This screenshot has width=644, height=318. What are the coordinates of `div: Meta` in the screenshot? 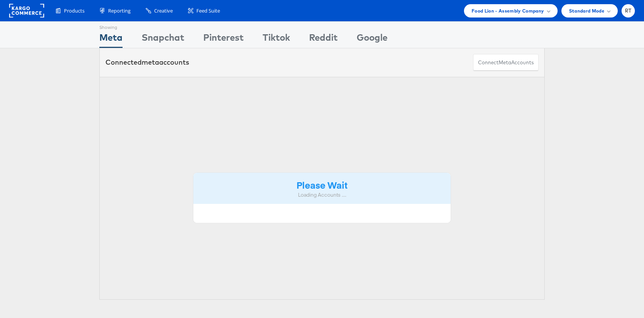 It's located at (111, 39).